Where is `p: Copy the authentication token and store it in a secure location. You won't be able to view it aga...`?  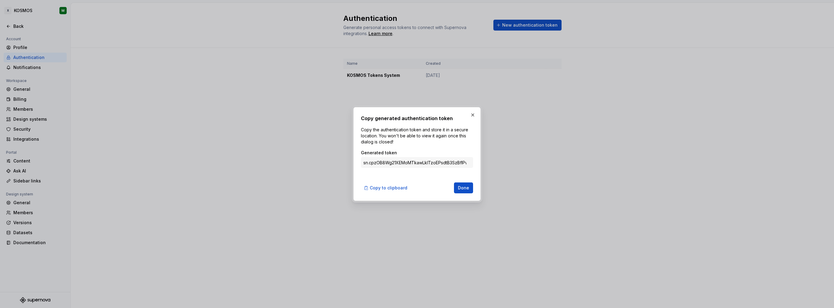
p: Copy the authentication token and store it in a secure location. You won't be able to view it aga... is located at coordinates (417, 136).